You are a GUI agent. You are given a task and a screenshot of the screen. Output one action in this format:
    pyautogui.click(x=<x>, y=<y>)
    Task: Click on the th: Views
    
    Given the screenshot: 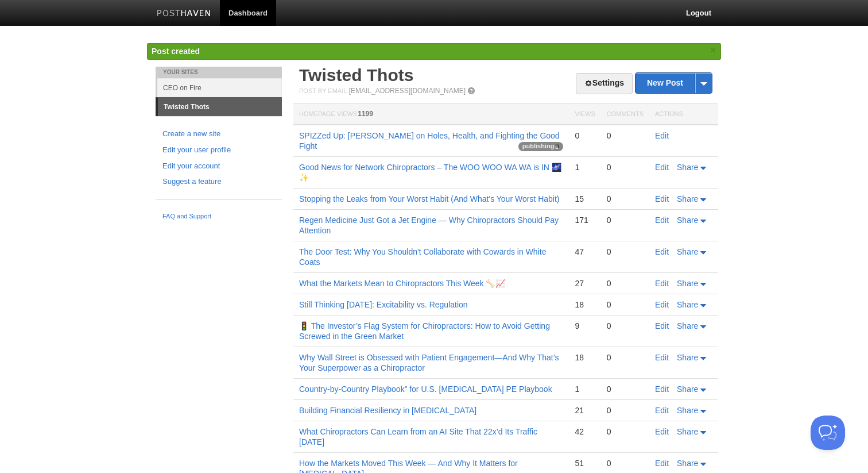 What is the action you would take?
    pyautogui.click(x=584, y=115)
    